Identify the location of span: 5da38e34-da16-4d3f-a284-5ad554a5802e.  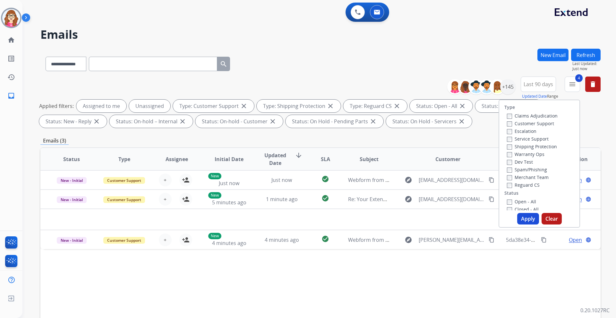
(555, 240).